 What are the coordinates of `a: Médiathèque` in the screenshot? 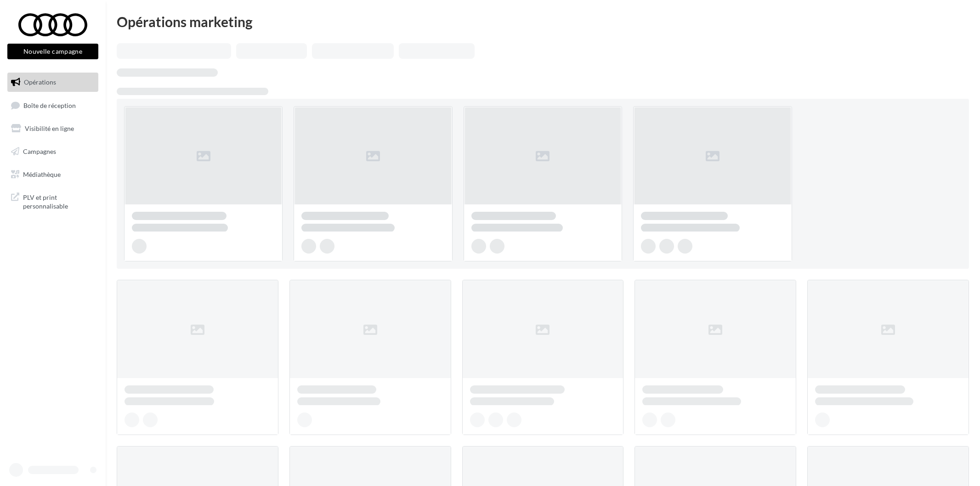 It's located at (53, 174).